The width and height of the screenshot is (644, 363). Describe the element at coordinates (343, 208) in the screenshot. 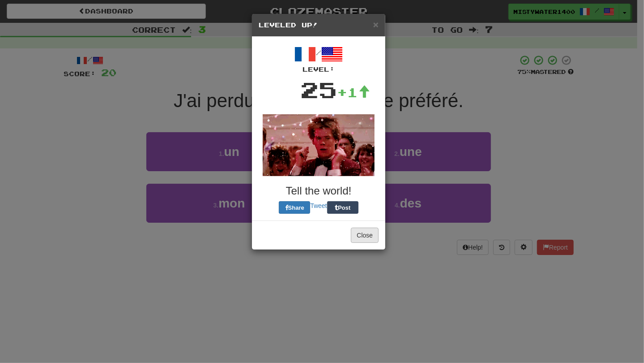

I see `button: Post` at that location.